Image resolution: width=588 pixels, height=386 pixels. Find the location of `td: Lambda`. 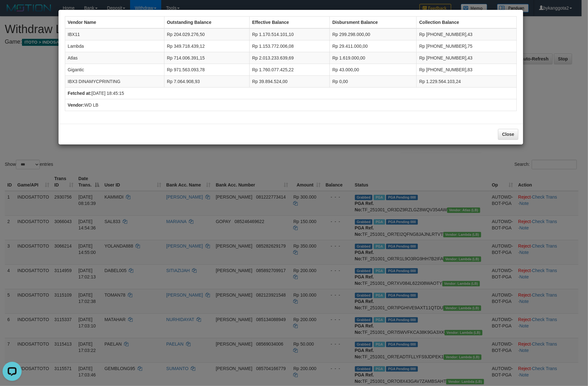

td: Lambda is located at coordinates (115, 46).